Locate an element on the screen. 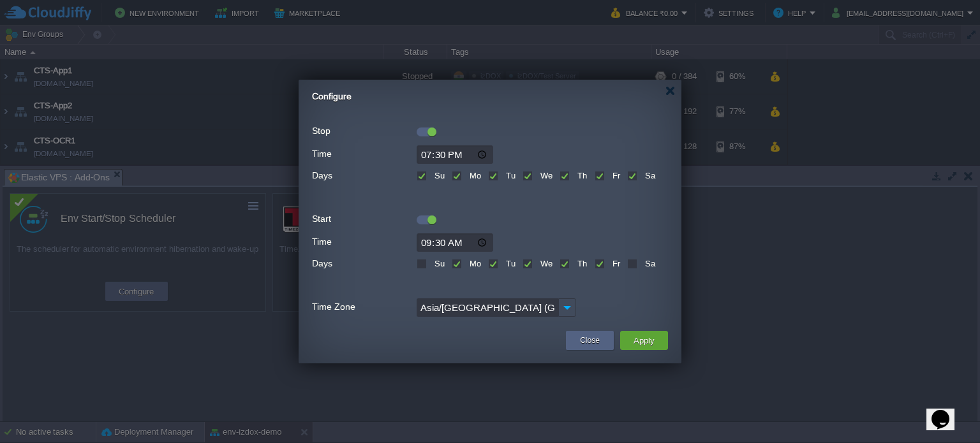 Image resolution: width=980 pixels, height=443 pixels. label: Stop is located at coordinates (364, 130).